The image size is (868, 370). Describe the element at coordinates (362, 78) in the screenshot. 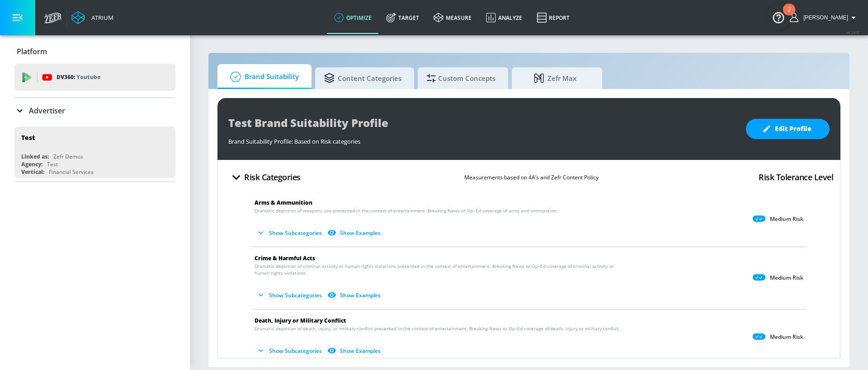

I see `span: Content Categories` at that location.